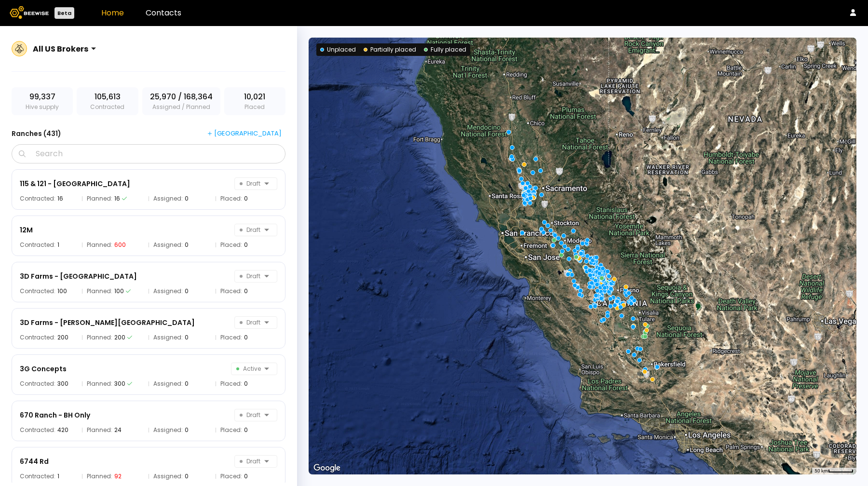 This screenshot has width=868, height=486. Describe the element at coordinates (327, 468) in the screenshot. I see `img: Google` at that location.